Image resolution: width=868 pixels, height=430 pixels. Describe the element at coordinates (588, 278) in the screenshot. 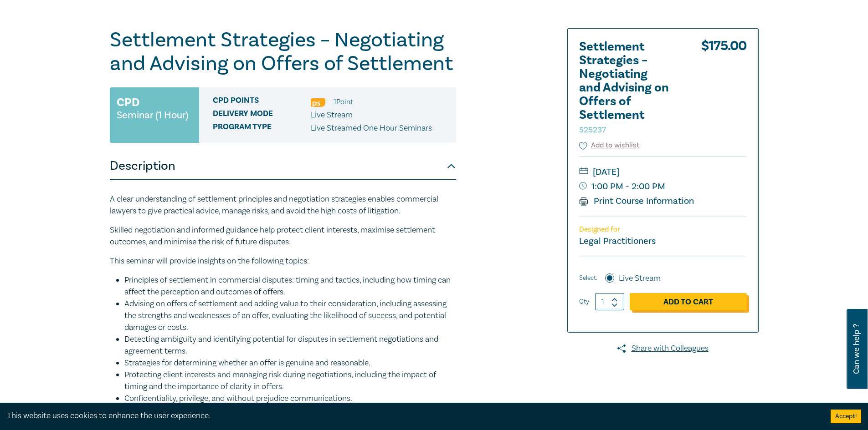

I see `span: Select:` at that location.